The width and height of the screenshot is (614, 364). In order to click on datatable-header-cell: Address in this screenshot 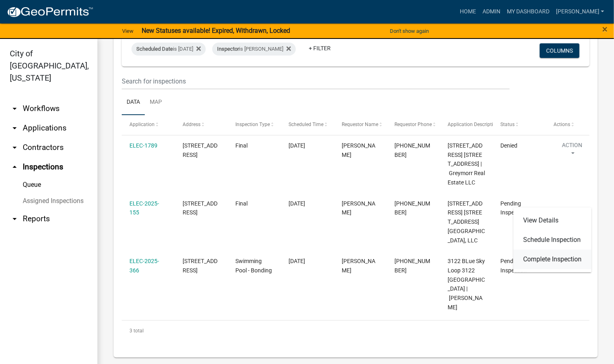, I will do `click(201, 125)`.